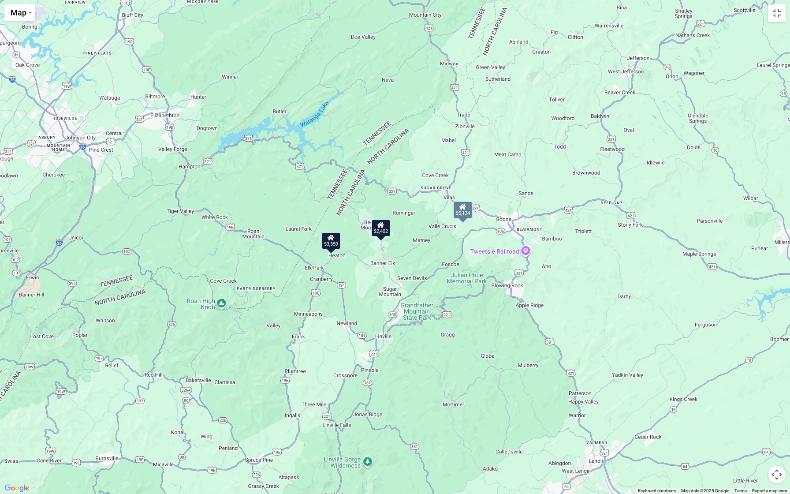 Image resolution: width=790 pixels, height=494 pixels. Describe the element at coordinates (657, 491) in the screenshot. I see `button: Keyboard shortcuts` at that location.